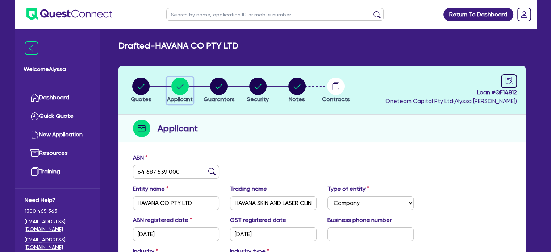 The image size is (551, 252). Describe the element at coordinates (219, 91) in the screenshot. I see `button: Guarantors` at that location.